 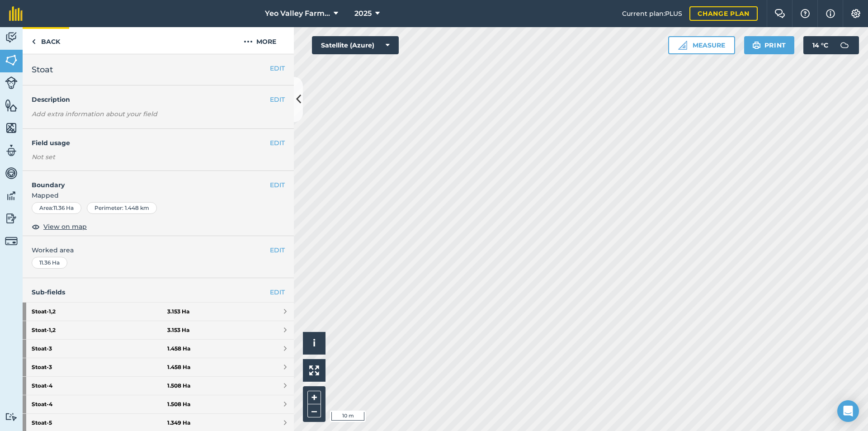 What do you see at coordinates (158, 292) in the screenshot?
I see `h4: Sub-fields` at bounding box center [158, 292].